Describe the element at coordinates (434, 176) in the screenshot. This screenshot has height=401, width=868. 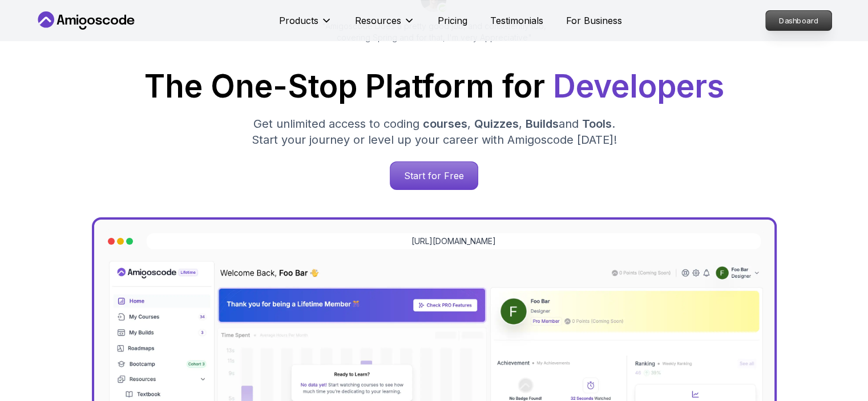
I see `p: Start for Free` at that location.